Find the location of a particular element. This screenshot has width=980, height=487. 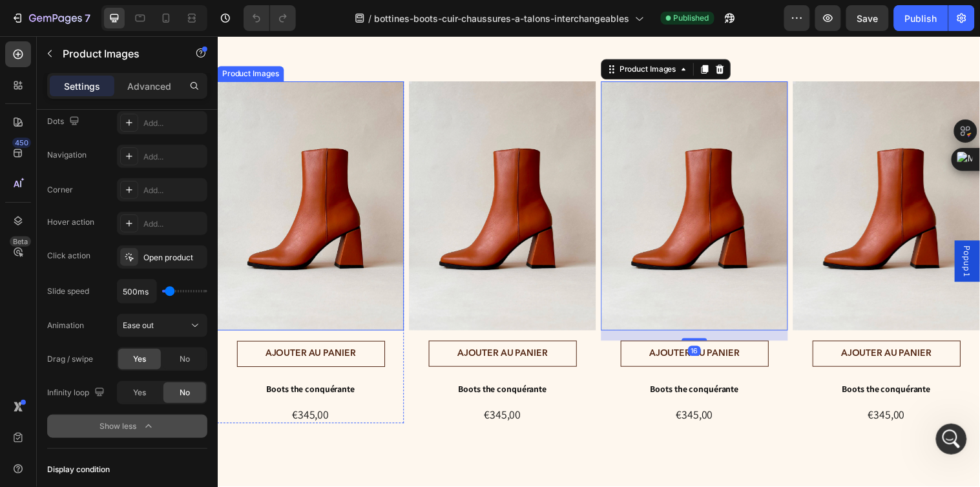

div: Publish is located at coordinates (921, 18).